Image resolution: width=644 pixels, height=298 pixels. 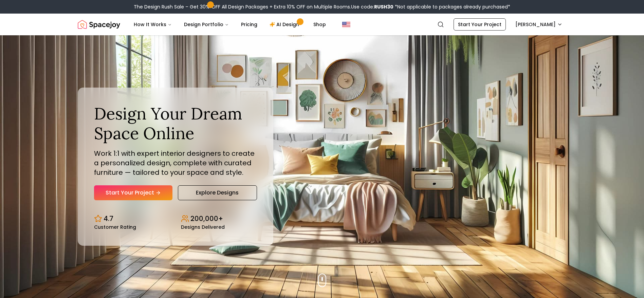 What do you see at coordinates (175, 123) in the screenshot?
I see `h1: Design Your Dream Space Online` at bounding box center [175, 123].